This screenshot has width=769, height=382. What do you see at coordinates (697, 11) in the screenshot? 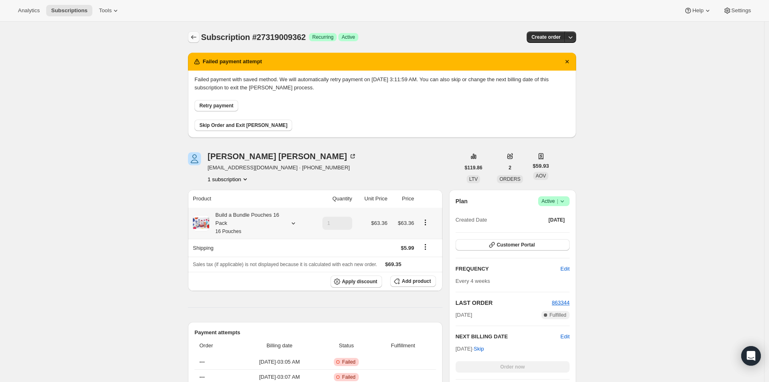
I see `span: Help` at bounding box center [697, 11].